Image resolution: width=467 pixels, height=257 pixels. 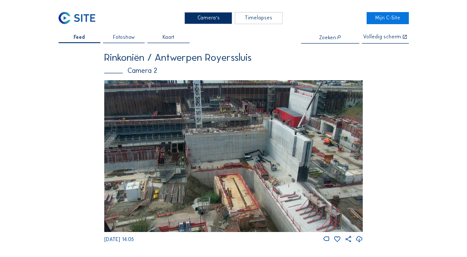 I want to click on span: Feed, so click(x=79, y=37).